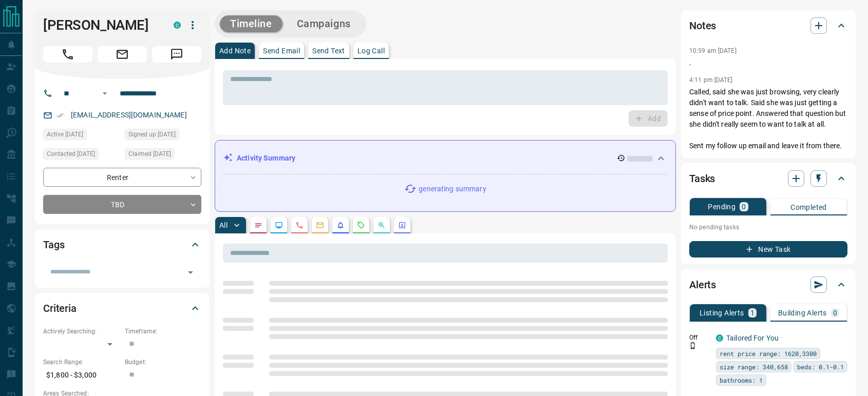 Image resolution: width=868 pixels, height=396 pixels. I want to click on div: Thu Nov 16 2023, so click(163, 136).